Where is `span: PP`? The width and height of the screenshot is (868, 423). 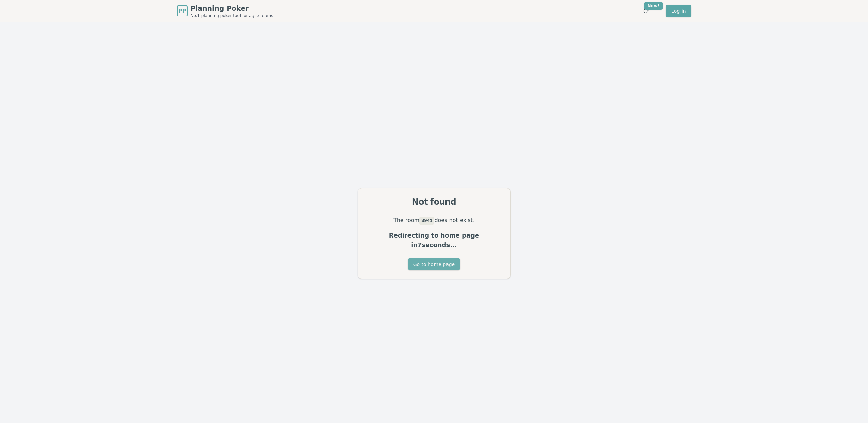 span: PP is located at coordinates (182, 11).